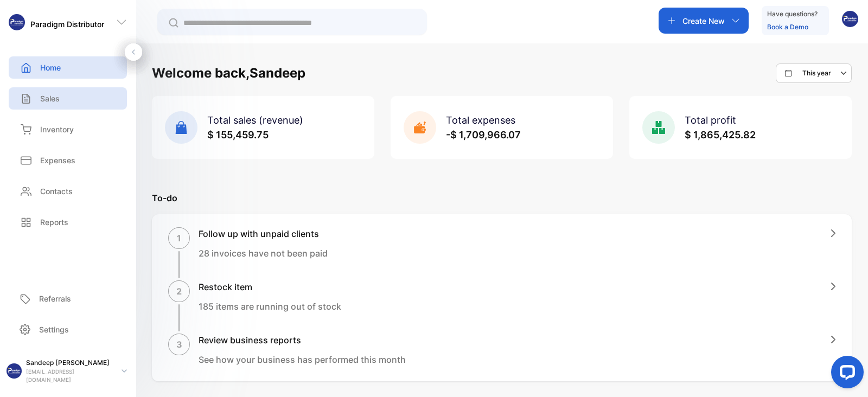  I want to click on p: Reports, so click(54, 222).